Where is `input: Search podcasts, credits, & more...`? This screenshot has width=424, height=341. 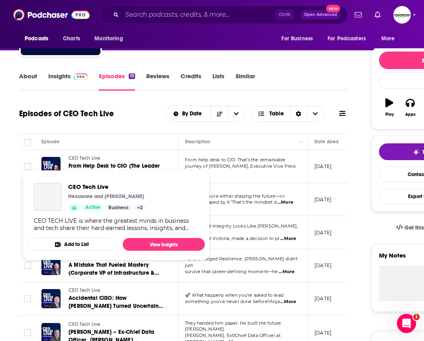
input: Search podcasts, credits, & more... is located at coordinates (199, 15).